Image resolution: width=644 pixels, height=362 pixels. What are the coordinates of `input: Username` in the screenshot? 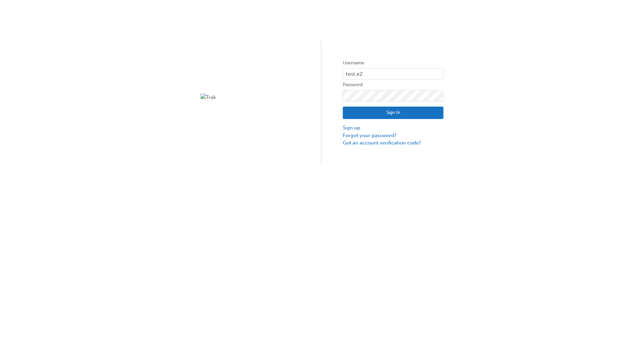 It's located at (393, 74).